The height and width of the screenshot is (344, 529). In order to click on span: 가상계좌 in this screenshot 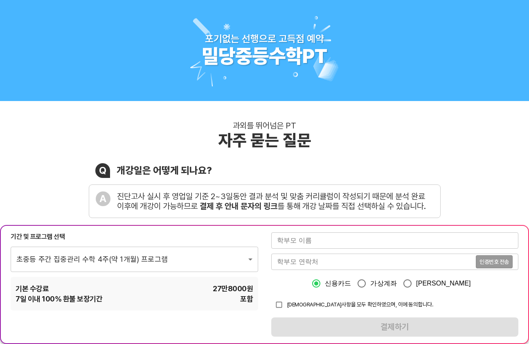, I will do `click(383, 283)`.